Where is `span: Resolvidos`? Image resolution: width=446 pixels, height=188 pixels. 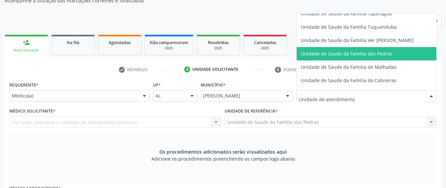 span: Resolvidos is located at coordinates (218, 42).